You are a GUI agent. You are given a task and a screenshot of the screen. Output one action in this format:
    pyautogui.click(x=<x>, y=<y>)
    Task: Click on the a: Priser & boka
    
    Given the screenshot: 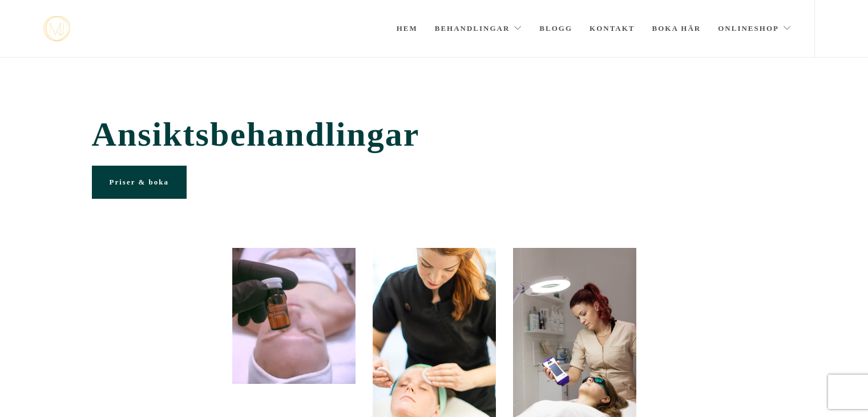 What is the action you would take?
    pyautogui.click(x=139, y=182)
    